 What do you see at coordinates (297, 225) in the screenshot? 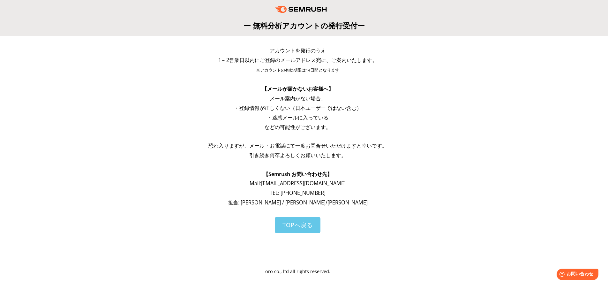
I see `span: TOPへ戻る` at bounding box center [297, 225].